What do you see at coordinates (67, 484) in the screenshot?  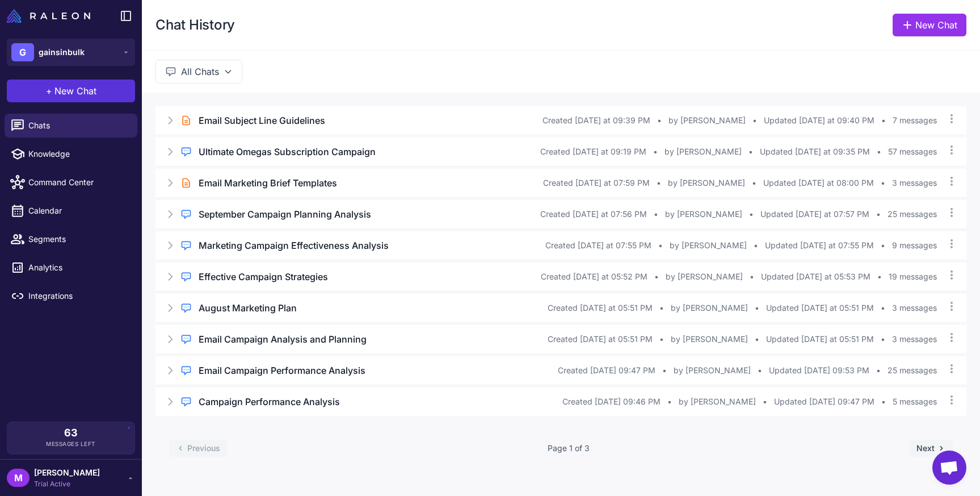 I see `span: Trial Active` at bounding box center [67, 484].